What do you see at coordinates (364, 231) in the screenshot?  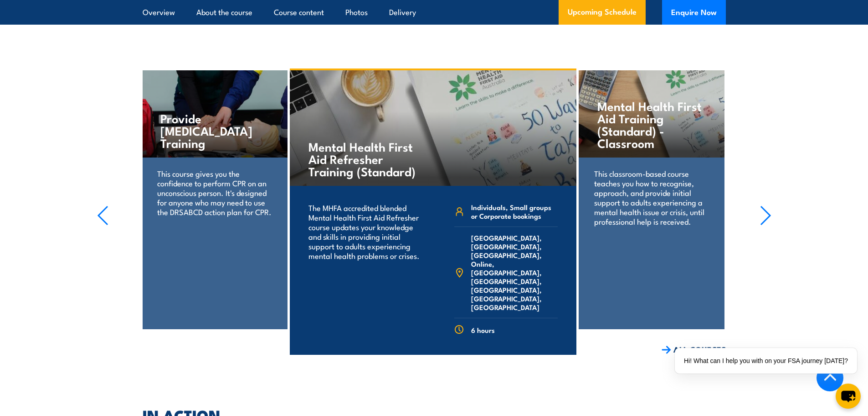 I see `p: The MHFA accredited blended Mental Health First Aid Refresher course updates your knowledge and s...` at bounding box center [364, 231].